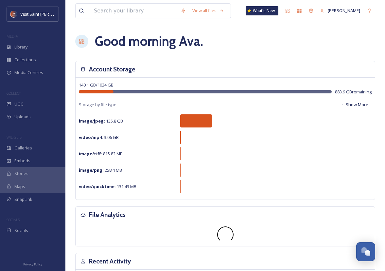 The height and width of the screenshot is (271, 385). What do you see at coordinates (22, 160) in the screenshot?
I see `span: Embeds` at bounding box center [22, 160].